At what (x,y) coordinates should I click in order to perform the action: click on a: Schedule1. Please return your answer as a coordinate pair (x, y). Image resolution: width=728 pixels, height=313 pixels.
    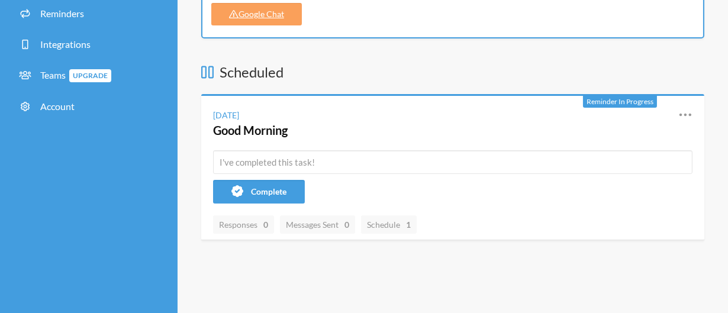
    Looking at the image, I should click on (389, 224).